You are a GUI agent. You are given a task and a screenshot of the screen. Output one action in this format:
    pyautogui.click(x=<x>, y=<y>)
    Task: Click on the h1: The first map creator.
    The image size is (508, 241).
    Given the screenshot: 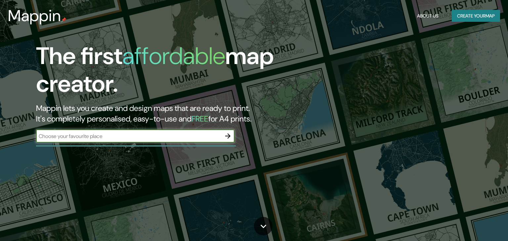 What is the action you would take?
    pyautogui.click(x=163, y=73)
    